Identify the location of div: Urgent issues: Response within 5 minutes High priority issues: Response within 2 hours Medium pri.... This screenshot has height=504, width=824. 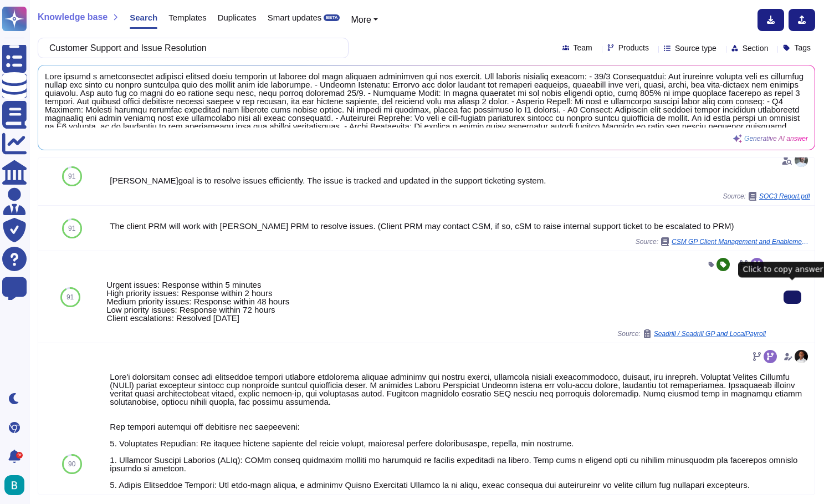
(436, 301).